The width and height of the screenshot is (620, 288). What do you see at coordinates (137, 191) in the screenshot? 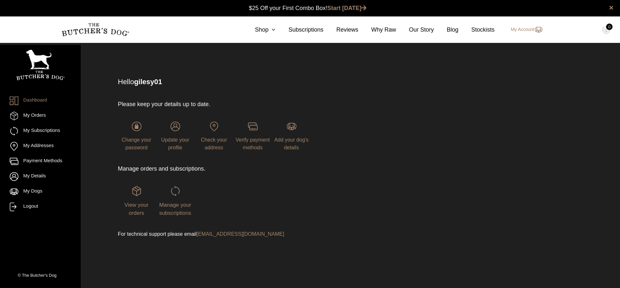
I see `img: login-TBD_Orders.png` at bounding box center [137, 191].